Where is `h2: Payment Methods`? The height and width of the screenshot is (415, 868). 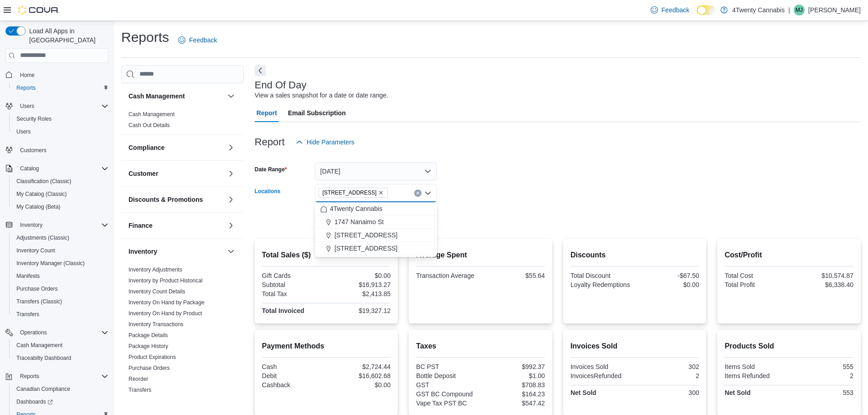 h2: Payment Methods is located at coordinates (327, 347).